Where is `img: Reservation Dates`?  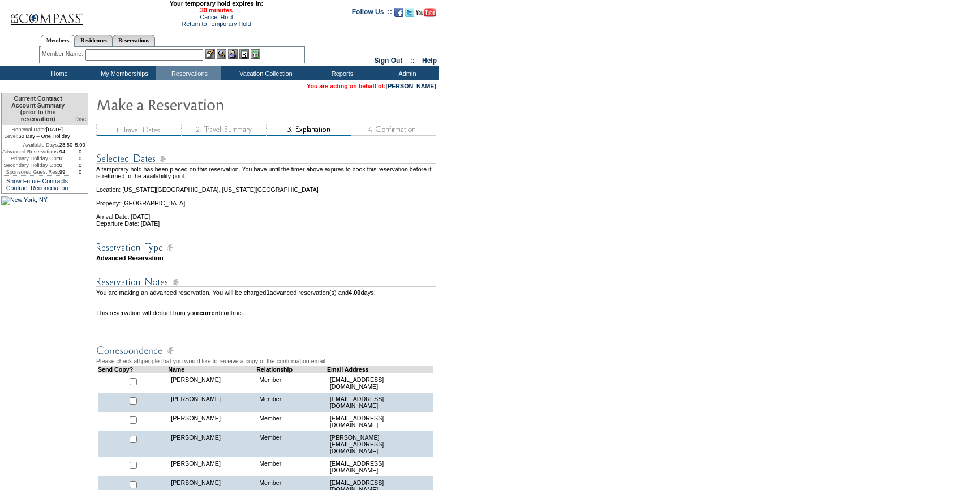
img: Reservation Dates is located at coordinates (266, 158).